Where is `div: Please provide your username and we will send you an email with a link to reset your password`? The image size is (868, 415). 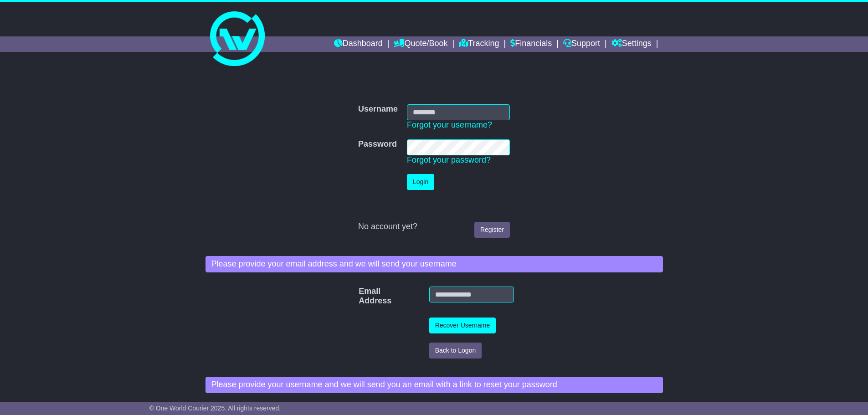
div: Please provide your username and we will send you an email with a link to reset your password is located at coordinates (434, 385).